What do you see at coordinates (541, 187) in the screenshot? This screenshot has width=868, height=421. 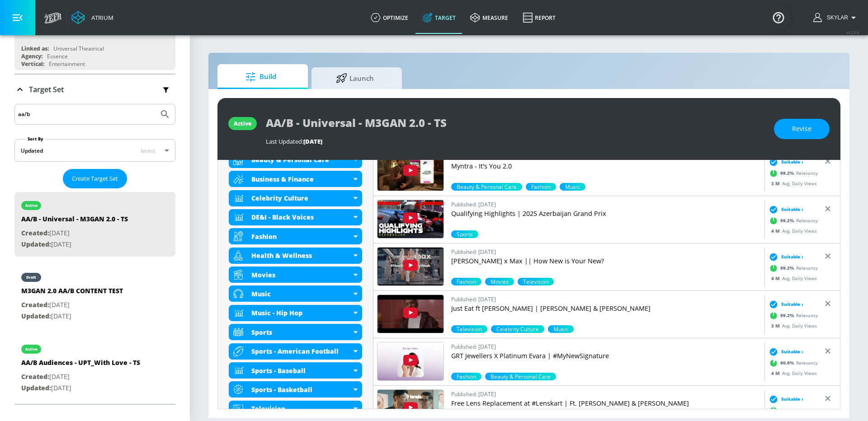 I see `span: Fashion` at bounding box center [541, 187].